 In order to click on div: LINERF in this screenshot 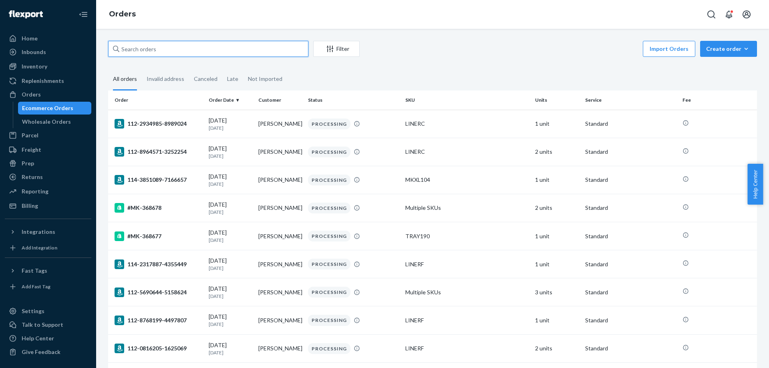, I will do `click(467, 320)`.